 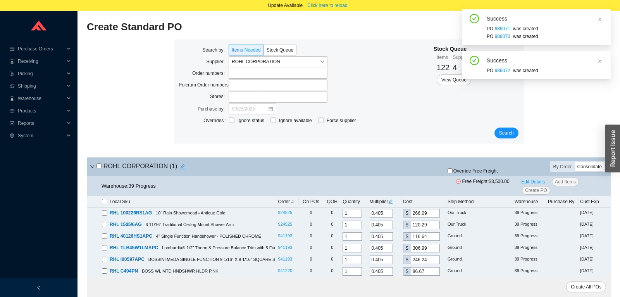 What do you see at coordinates (479, 201) in the screenshot?
I see `th: Ship Method` at bounding box center [479, 201].